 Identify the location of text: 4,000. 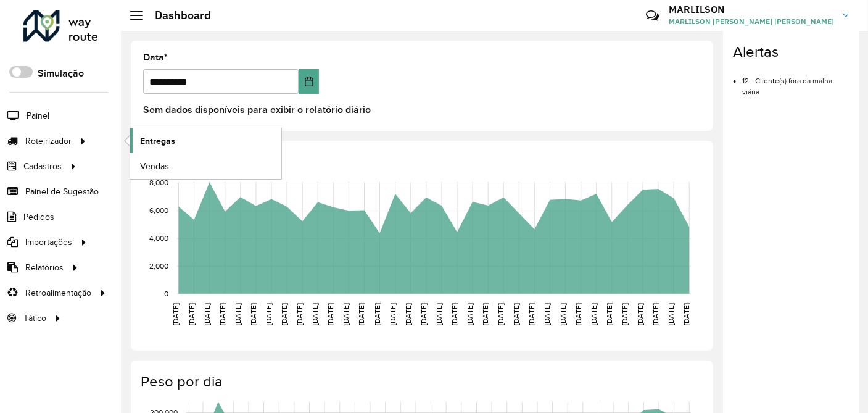
(159, 238).